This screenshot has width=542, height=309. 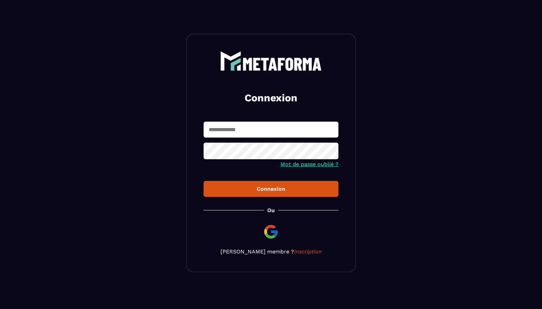 What do you see at coordinates (308, 251) in the screenshot?
I see `a: Inscription` at bounding box center [308, 251].